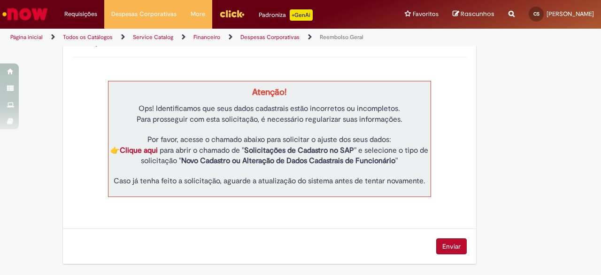 The width and height of the screenshot is (601, 275). Describe the element at coordinates (269, 92) in the screenshot. I see `strong: Atenção!` at that location.